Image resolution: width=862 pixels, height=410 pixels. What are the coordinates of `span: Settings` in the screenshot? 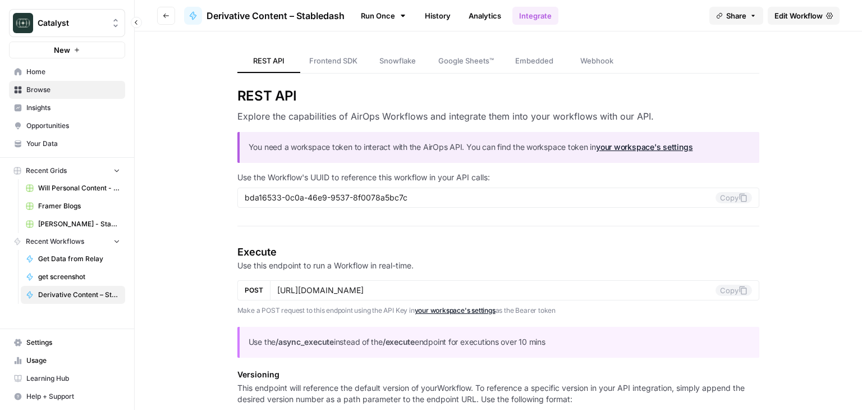 It's located at (73, 343).